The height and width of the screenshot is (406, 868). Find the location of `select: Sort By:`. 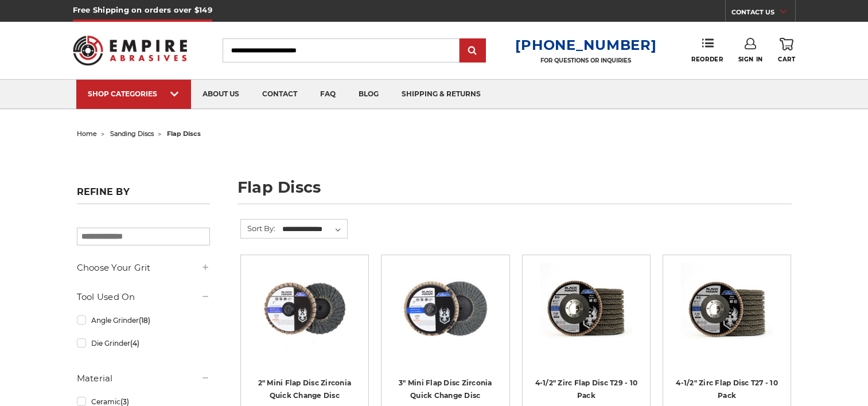

select: Sort By: is located at coordinates (314, 230).